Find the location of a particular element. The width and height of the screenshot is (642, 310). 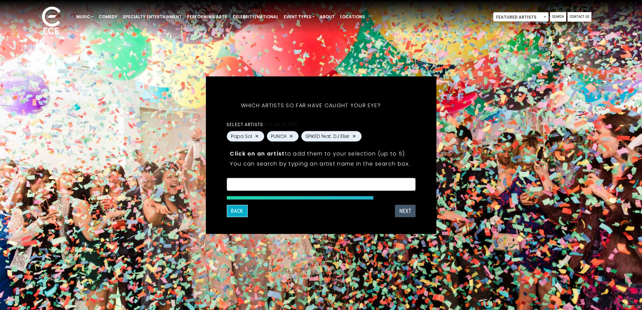

a: Locations is located at coordinates (352, 17).